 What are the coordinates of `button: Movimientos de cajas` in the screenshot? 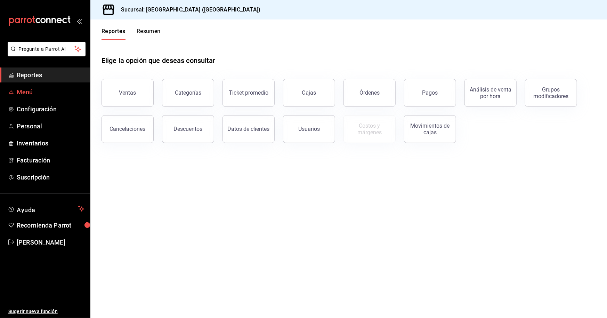 It's located at (430, 129).